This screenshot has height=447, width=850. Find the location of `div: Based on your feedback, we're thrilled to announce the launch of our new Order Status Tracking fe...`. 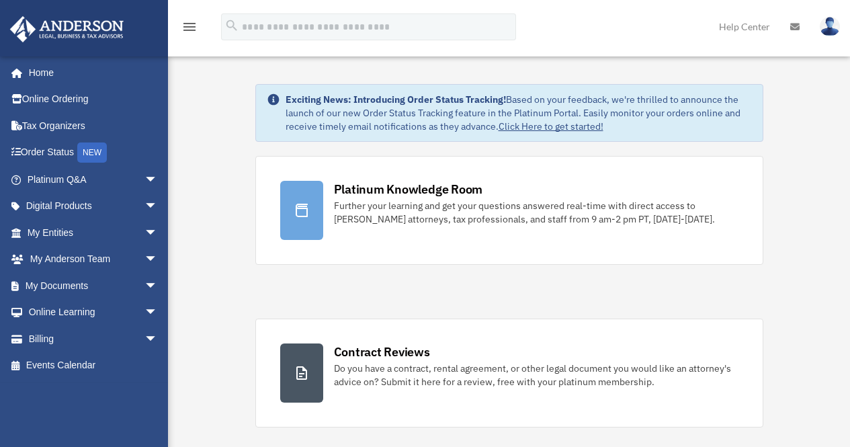

div: Based on your feedback, we're thrilled to announce the launch of our new Order Status Tracking fe... is located at coordinates (518, 113).